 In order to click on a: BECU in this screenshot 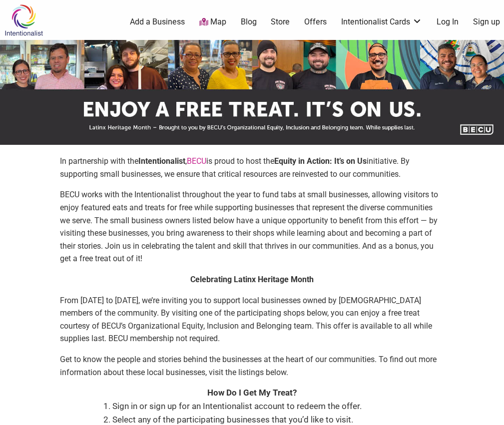, I will do `click(196, 161)`.